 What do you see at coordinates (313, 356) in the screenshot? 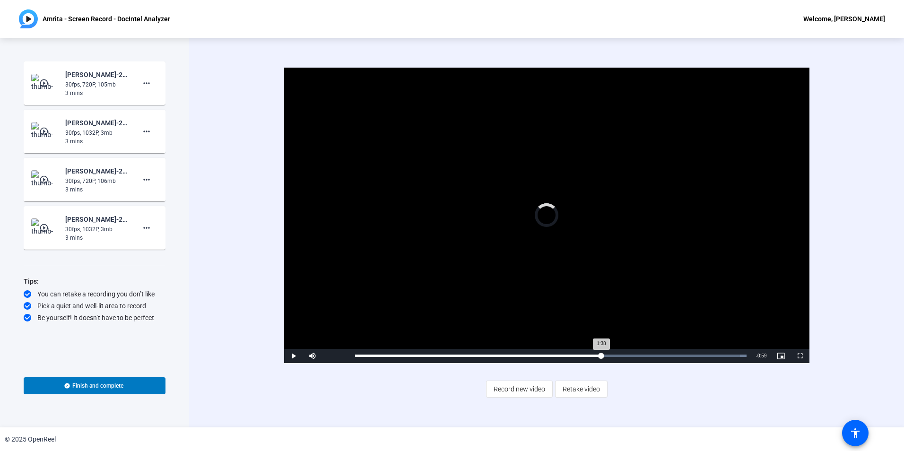
I see `button: Mute` at bounding box center [313, 356].